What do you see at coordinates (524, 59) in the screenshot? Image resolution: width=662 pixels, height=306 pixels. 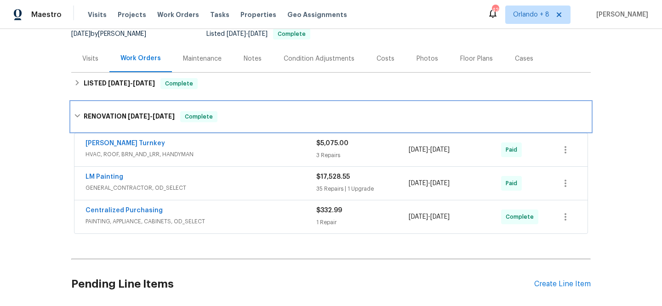 I see `div: Cases` at bounding box center [524, 59].